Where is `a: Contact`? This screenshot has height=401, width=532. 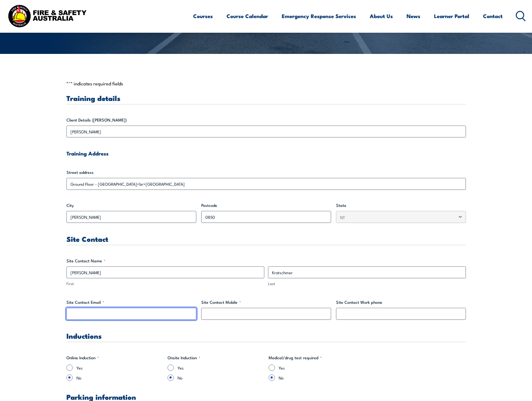 a: Contact is located at coordinates (493, 16).